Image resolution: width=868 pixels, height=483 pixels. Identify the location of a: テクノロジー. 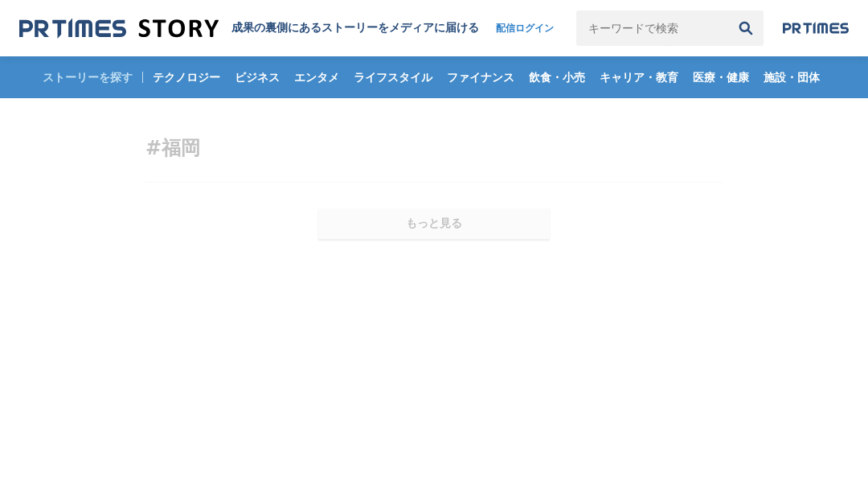
(186, 77).